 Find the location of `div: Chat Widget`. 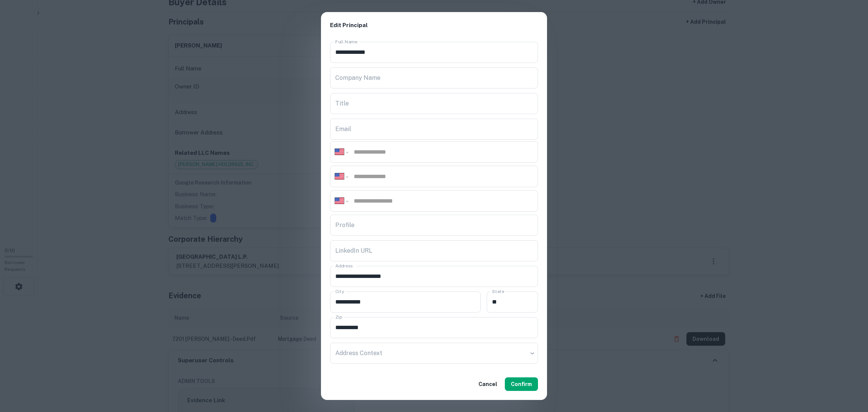

div: Chat Widget is located at coordinates (849, 370).